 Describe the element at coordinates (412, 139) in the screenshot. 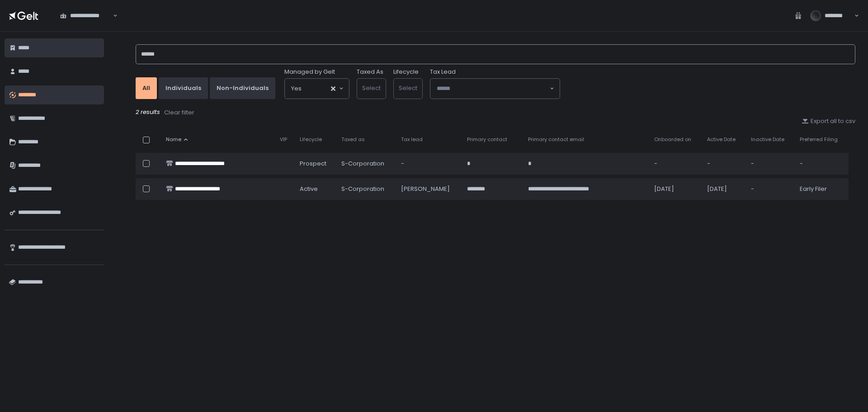

I see `span: Tax lead` at that location.